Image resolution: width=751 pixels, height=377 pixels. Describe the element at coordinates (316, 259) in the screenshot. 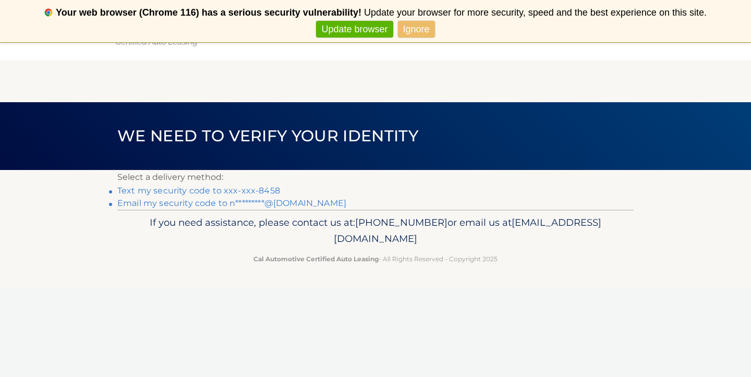

I see `strong: Cal Automotive Certified Auto Leasing` at that location.